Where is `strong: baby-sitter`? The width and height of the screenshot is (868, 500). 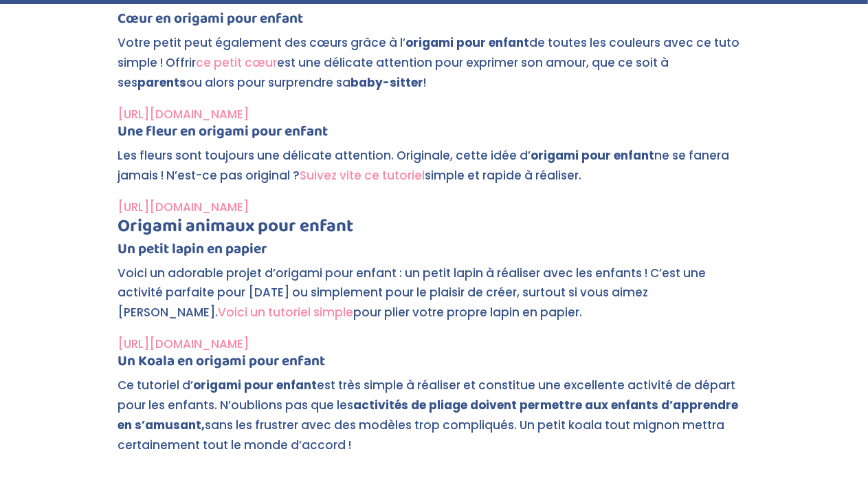 strong: baby-sitter is located at coordinates (388, 82).